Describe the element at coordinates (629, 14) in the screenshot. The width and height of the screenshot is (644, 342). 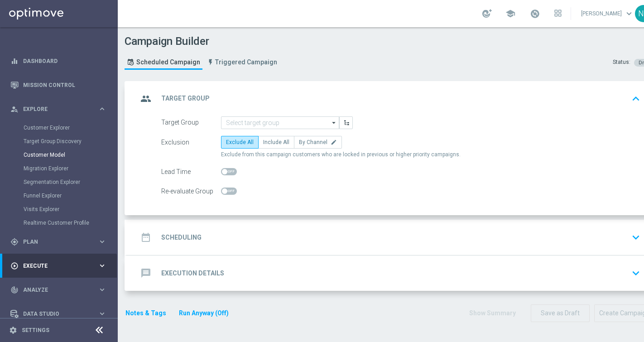
I see `span: keyboard_arrow_down` at that location.